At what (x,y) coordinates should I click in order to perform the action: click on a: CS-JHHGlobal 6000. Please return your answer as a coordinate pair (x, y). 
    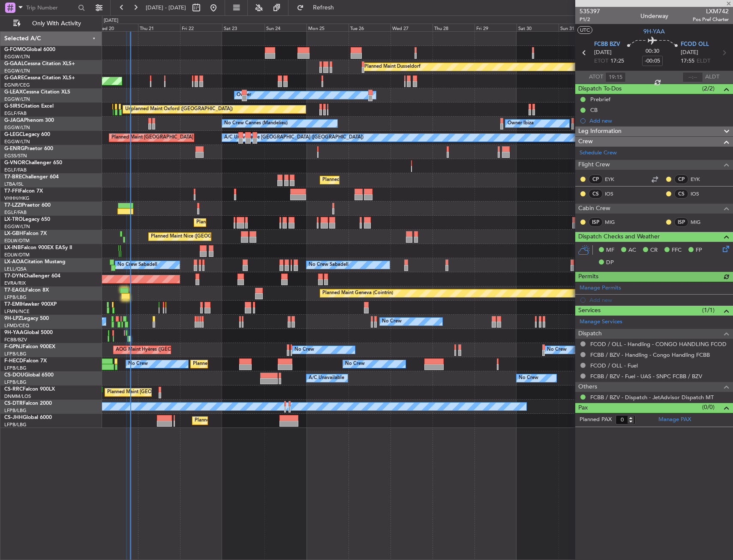
    Looking at the image, I should click on (28, 418).